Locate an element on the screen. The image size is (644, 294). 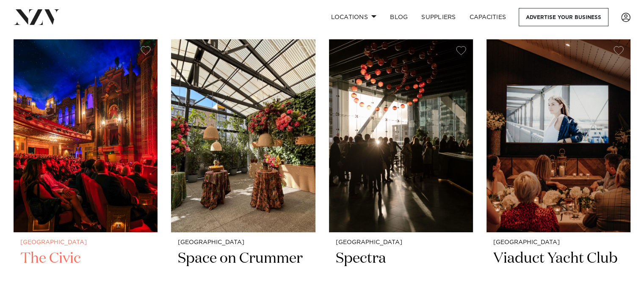
a: Locations is located at coordinates (354, 17).